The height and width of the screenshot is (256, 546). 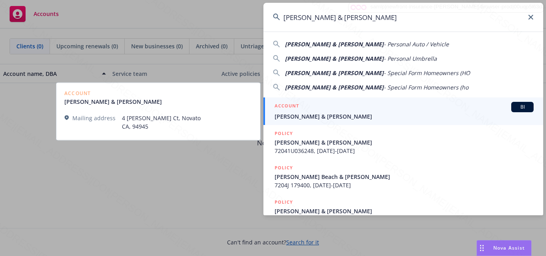 What do you see at coordinates (416, 44) in the screenshot?
I see `span: - Personal Auto / Vehicle` at bounding box center [416, 44].